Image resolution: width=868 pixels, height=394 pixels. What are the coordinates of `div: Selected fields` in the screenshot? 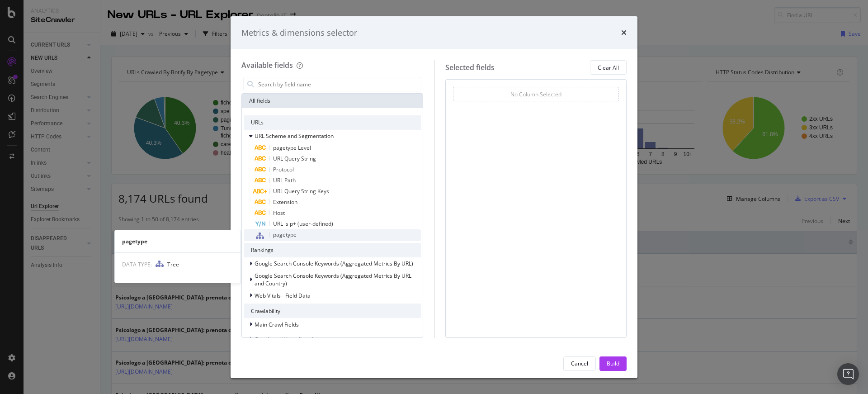 It's located at (470, 68).